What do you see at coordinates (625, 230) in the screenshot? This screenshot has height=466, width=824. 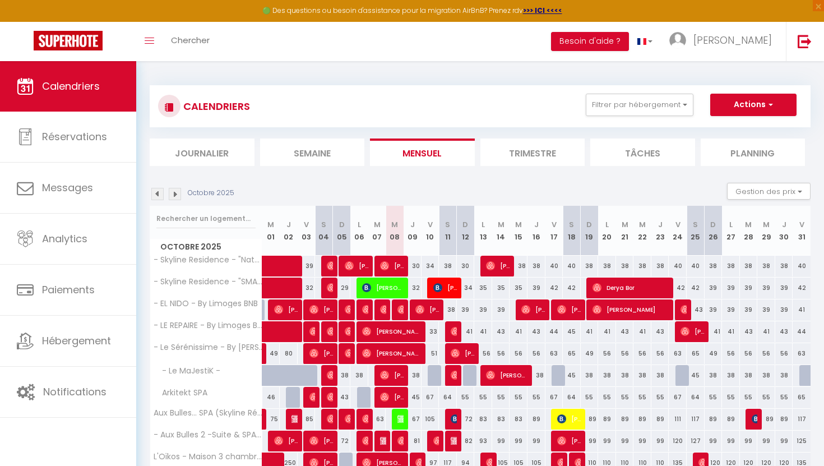 I see `th: 21` at bounding box center [625, 230].